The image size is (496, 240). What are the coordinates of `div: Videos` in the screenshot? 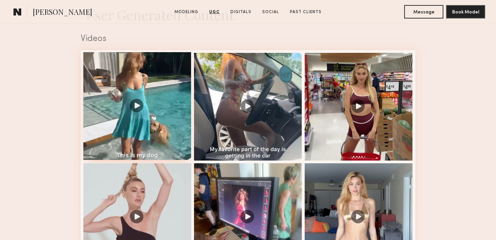 It's located at (248, 39).